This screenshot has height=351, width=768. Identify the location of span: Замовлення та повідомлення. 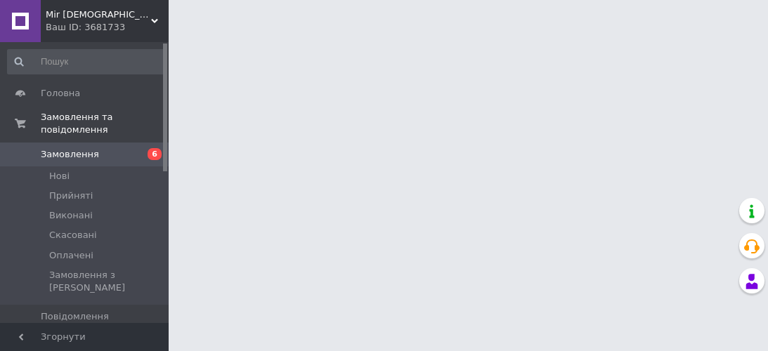
(105, 124).